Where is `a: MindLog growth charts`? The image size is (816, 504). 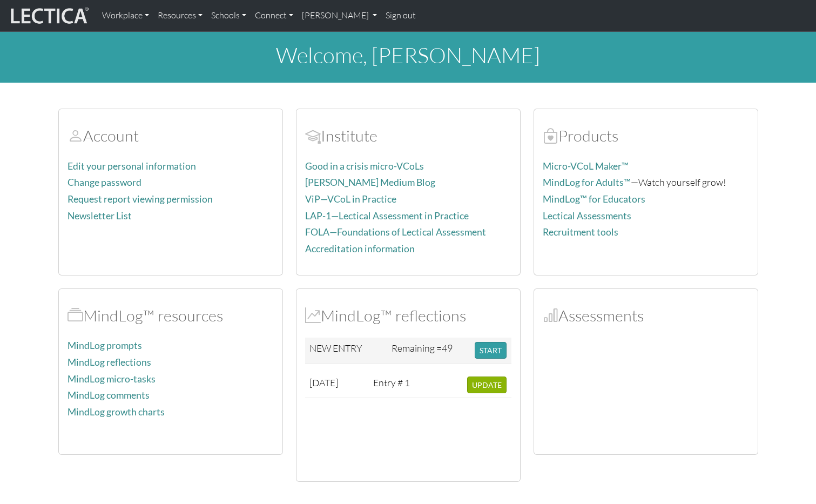
a: MindLog growth charts is located at coordinates (116, 412).